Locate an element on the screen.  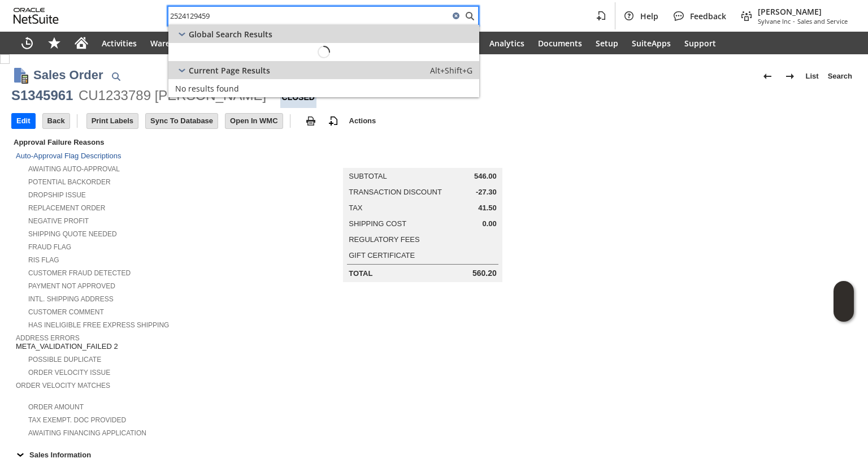
input: Back is located at coordinates (56, 121).